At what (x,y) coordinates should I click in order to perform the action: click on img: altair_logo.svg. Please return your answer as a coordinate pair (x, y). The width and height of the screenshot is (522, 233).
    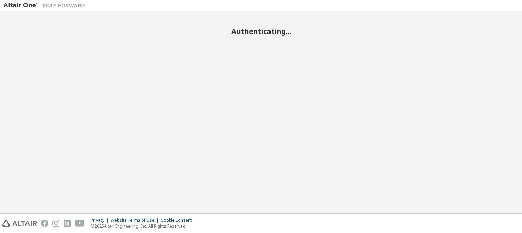
    Looking at the image, I should click on (19, 223).